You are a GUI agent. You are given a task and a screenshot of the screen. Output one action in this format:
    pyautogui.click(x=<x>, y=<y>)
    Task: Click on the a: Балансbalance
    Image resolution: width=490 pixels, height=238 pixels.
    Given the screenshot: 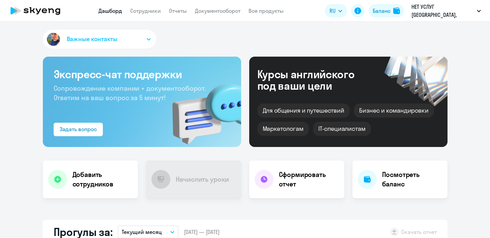 What is the action you would take?
    pyautogui.click(x=386, y=11)
    